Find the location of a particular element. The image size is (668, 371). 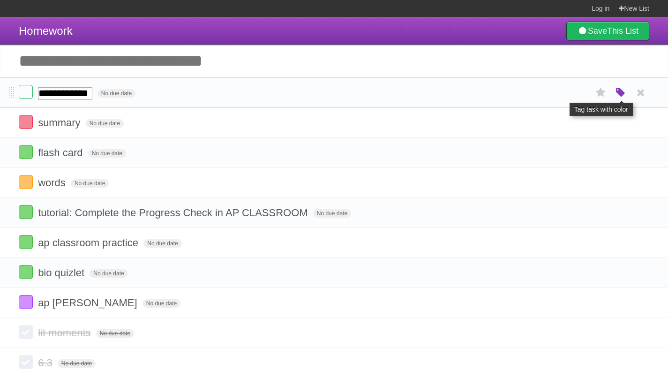

span: tutorial: Complete the Progress Check in AP CLASSROOM is located at coordinates (174, 212).